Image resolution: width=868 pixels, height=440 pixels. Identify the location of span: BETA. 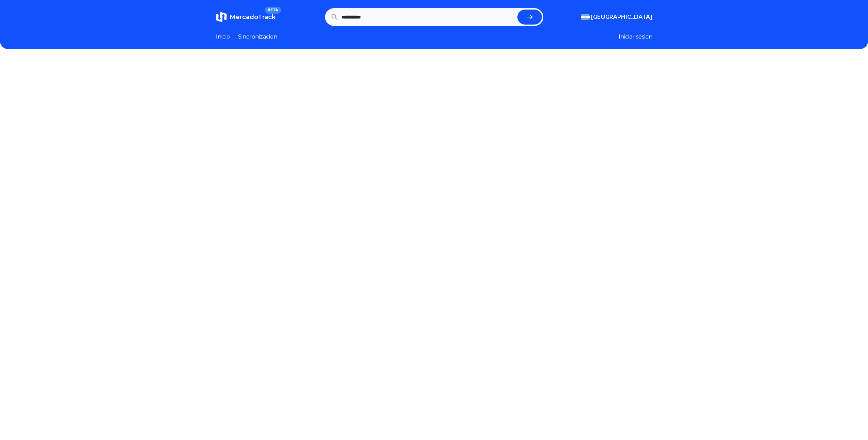
(273, 10).